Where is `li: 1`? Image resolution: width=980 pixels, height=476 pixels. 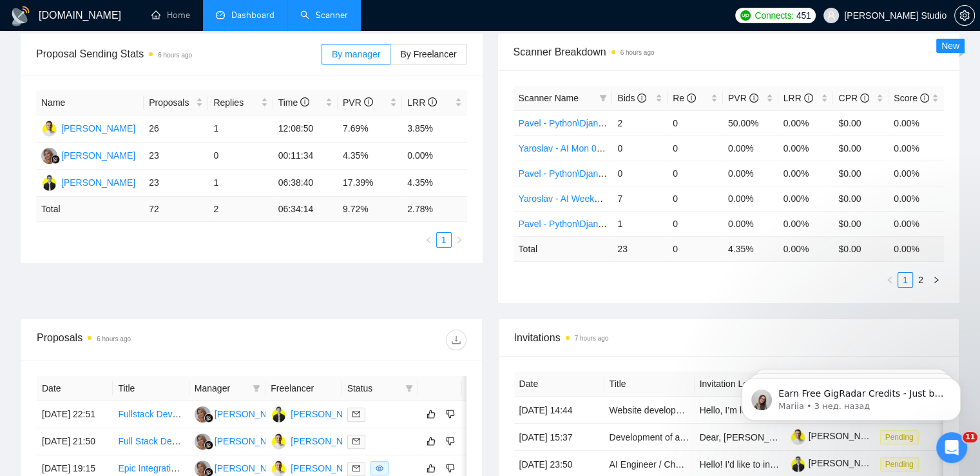
li: 1 is located at coordinates (444, 240).